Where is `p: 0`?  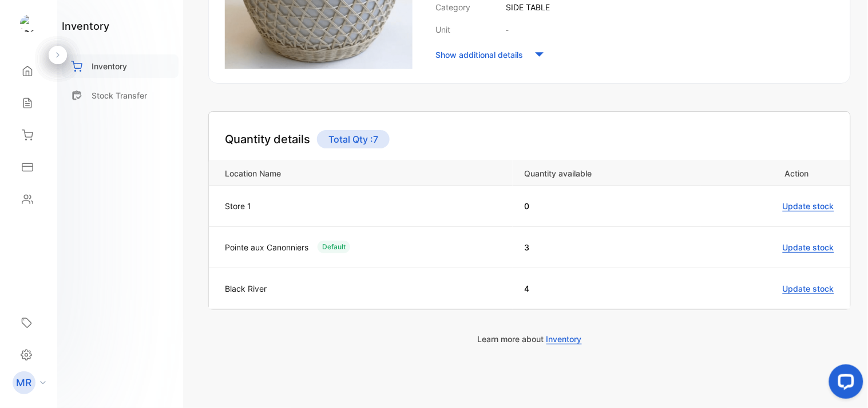 p: 0 is located at coordinates (607, 206).